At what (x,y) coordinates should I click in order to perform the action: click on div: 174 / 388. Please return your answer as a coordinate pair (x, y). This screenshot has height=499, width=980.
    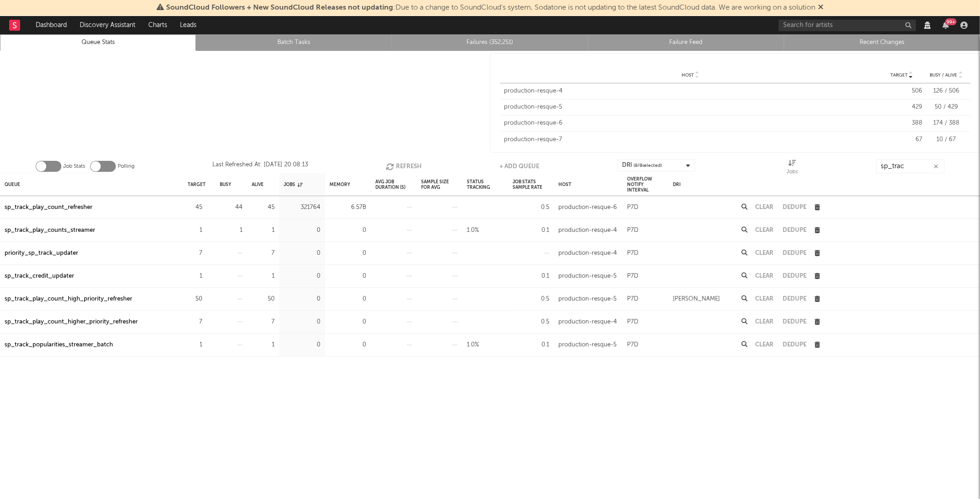
    Looking at the image, I should click on (946, 123).